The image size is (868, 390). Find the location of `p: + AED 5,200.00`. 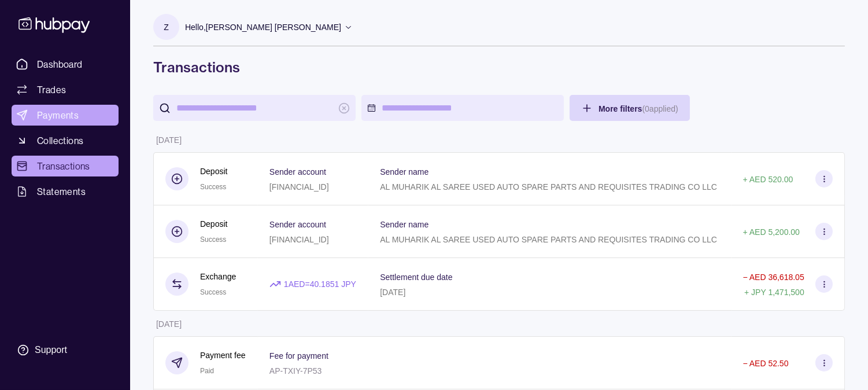

p: + AED 5,200.00 is located at coordinates (771, 232).